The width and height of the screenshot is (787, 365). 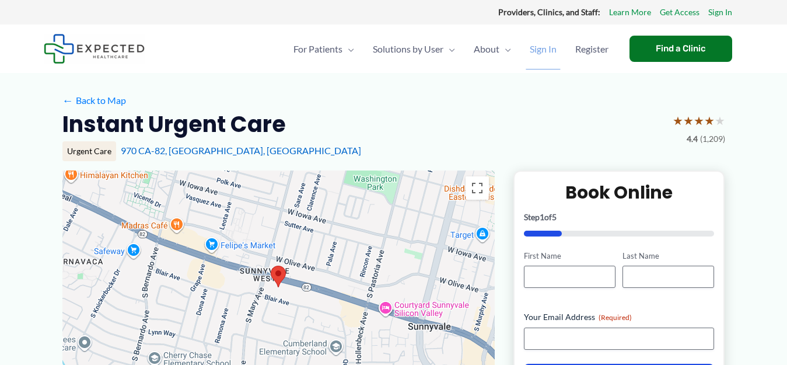 What do you see at coordinates (681, 48) in the screenshot?
I see `a: Find a Clinic` at bounding box center [681, 48].